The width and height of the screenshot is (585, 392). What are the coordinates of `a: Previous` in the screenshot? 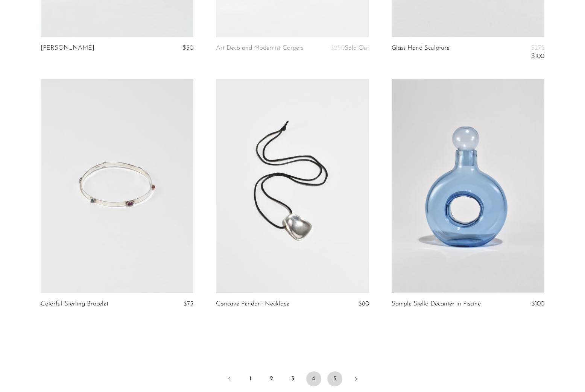 It's located at (230, 380).